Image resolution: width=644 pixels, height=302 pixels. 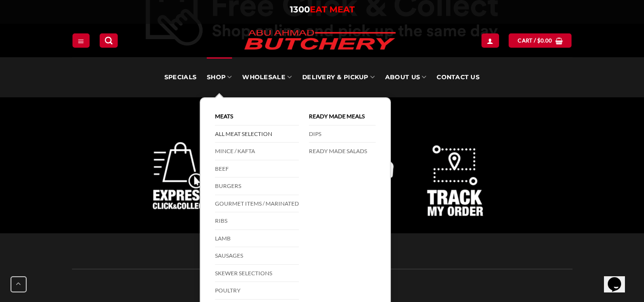 I want to click on a: Poultry, so click(x=257, y=290).